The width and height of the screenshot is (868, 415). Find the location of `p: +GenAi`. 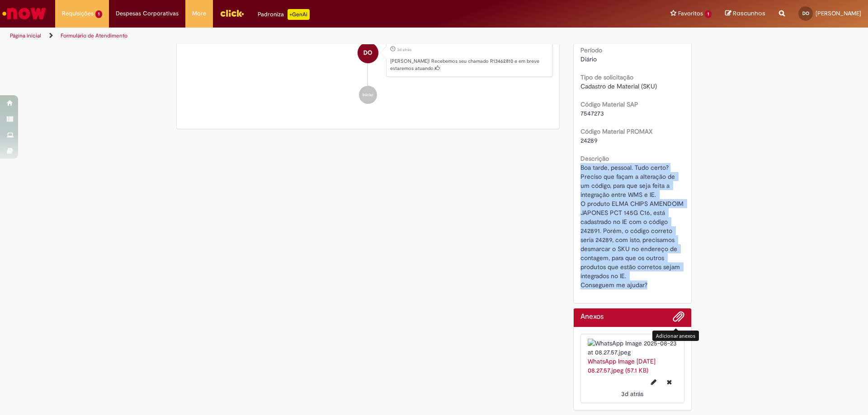

p: +GenAi is located at coordinates (299, 14).